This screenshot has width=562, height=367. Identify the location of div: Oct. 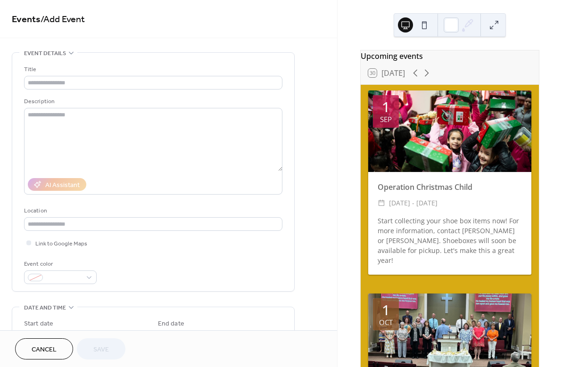
(386, 323).